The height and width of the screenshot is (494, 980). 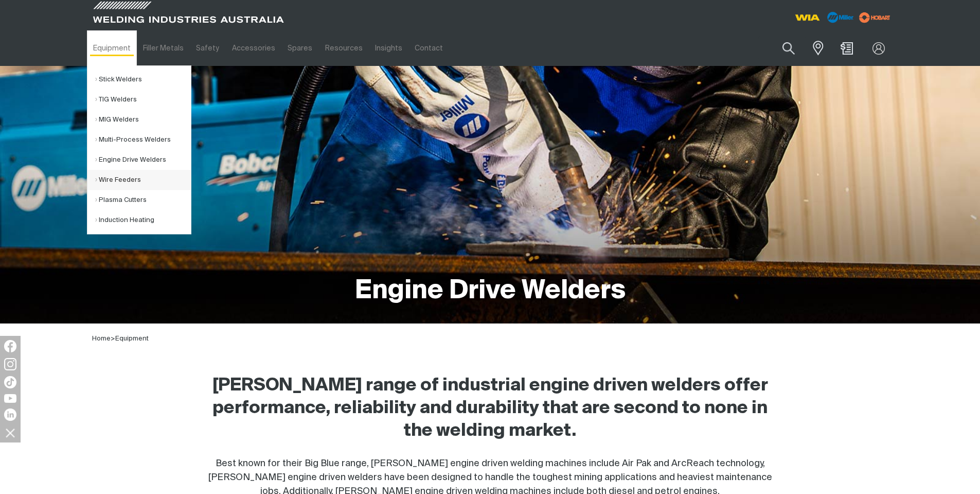 I want to click on img: Instagram, so click(x=11, y=364).